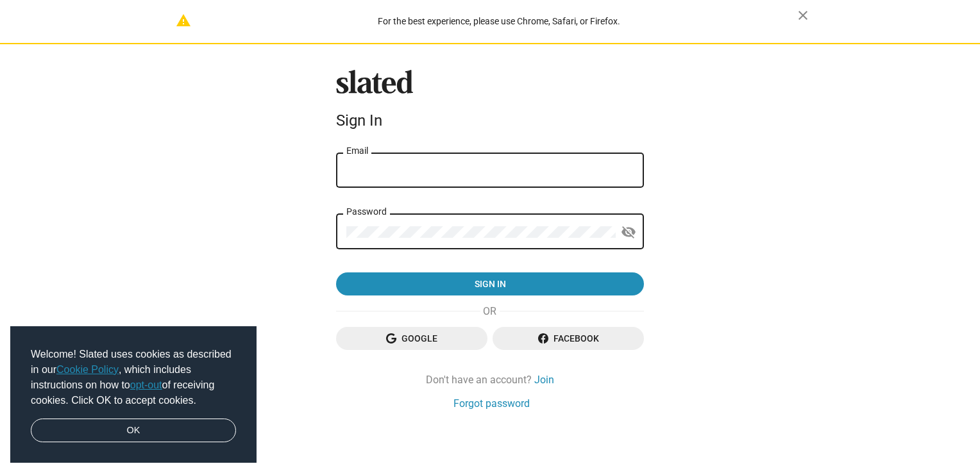 This screenshot has width=980, height=473. What do you see at coordinates (134, 377) in the screenshot?
I see `span: Welcome! Slated uses cookies as described in our , which includes instructions on how to of recei...` at bounding box center [134, 377].